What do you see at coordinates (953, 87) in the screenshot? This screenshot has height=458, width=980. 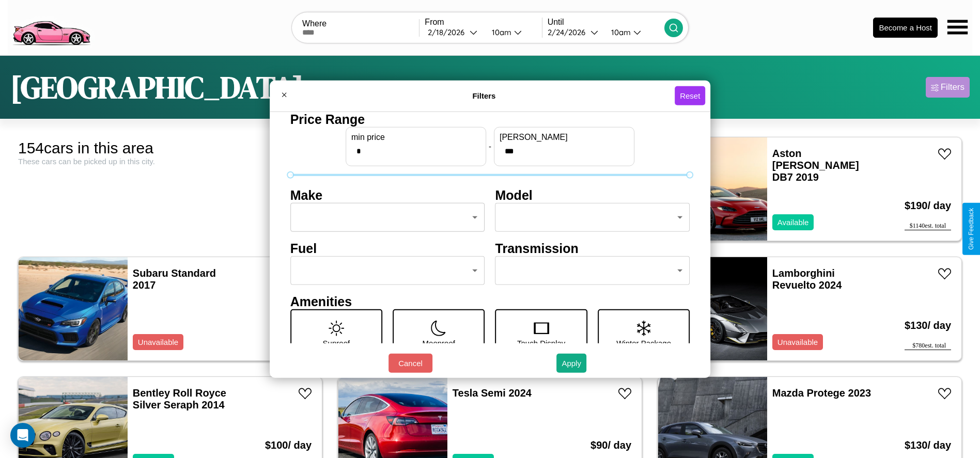 I see `div: Filters` at bounding box center [953, 87].